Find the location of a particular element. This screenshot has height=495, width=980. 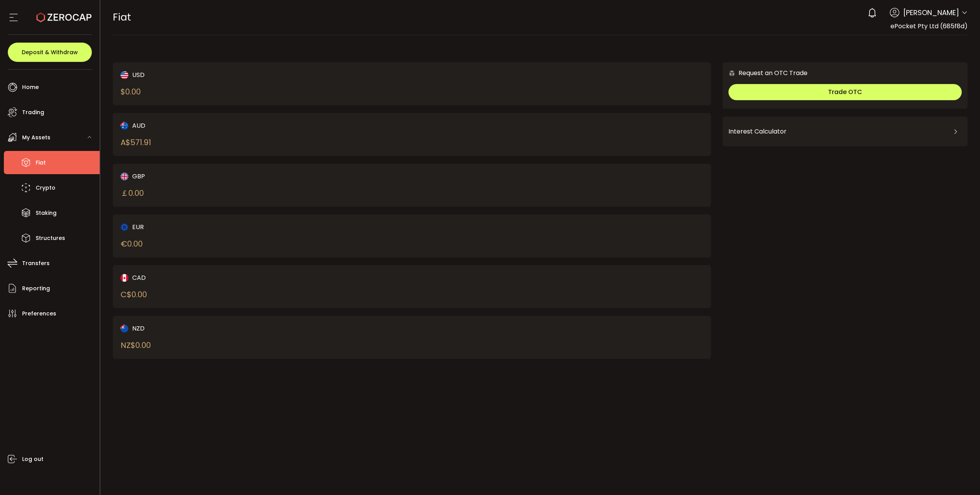

button: Deposit & Withdraw is located at coordinates (50, 53).